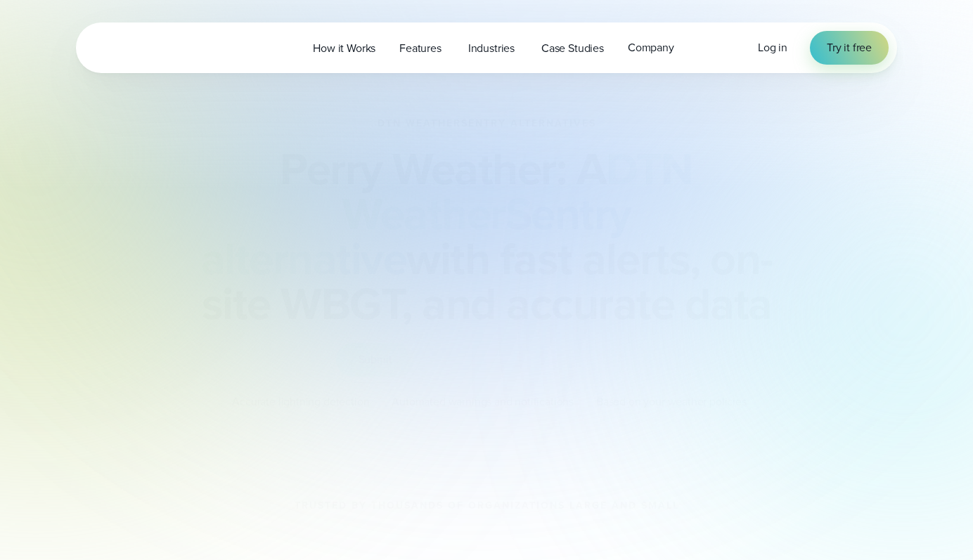 The image size is (973, 560). What do you see at coordinates (572, 49) in the screenshot?
I see `span: Case Studies` at bounding box center [572, 49].